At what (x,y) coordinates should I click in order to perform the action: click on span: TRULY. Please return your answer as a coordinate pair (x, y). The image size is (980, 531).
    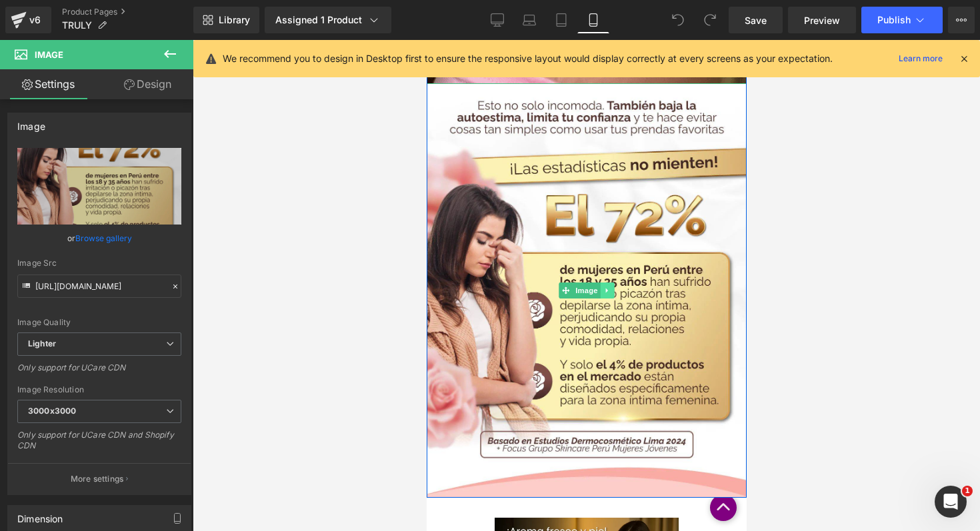
    Looking at the image, I should click on (77, 26).